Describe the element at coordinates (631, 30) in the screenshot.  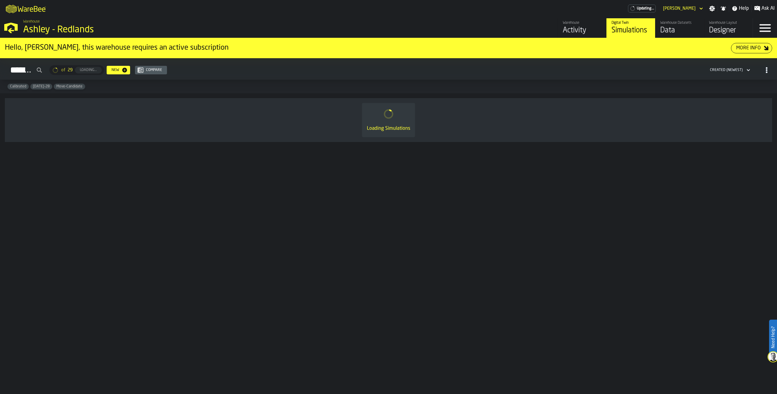
I see `div: Simulations` at that location.